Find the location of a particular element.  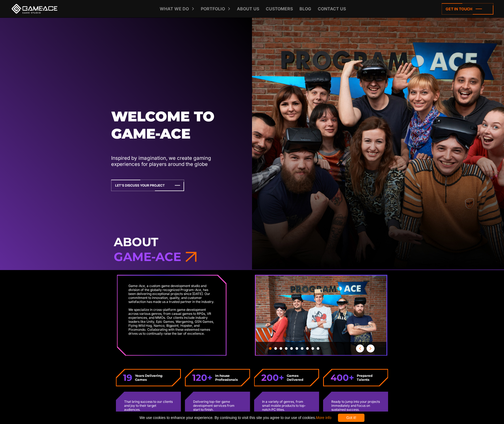

em: 200+ is located at coordinates (273, 377).